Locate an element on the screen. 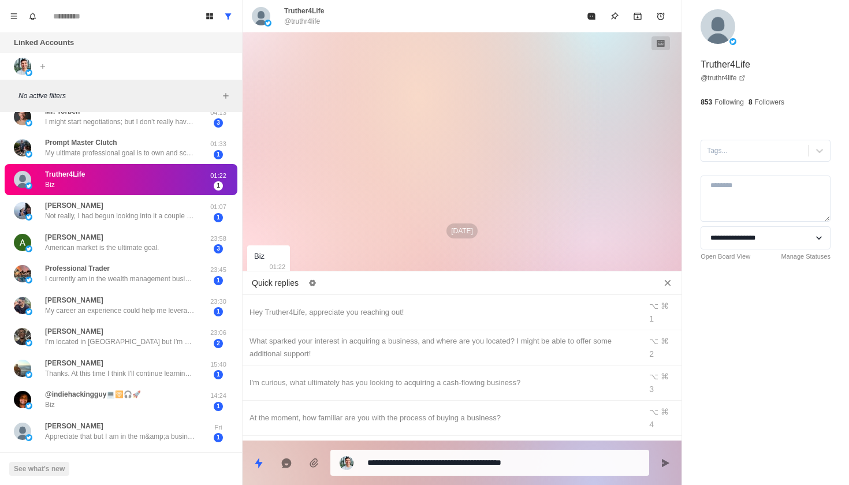  div: What sparked your interest in acquiring a business, and where are you located? I might be able to... is located at coordinates (442, 348).